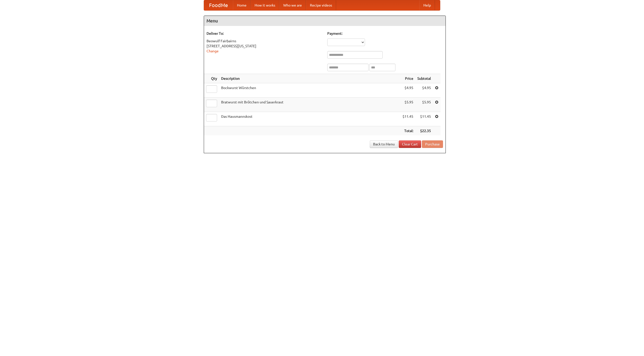  I want to click on a: Help, so click(428, 5).